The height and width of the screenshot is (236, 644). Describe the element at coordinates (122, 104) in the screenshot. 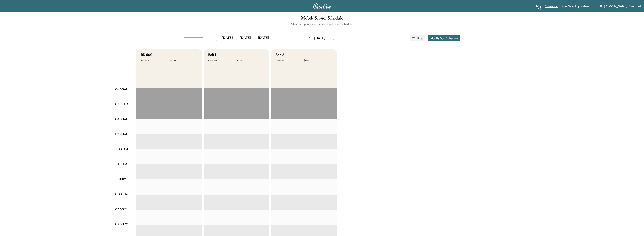

I see `p: 07:00AM` at that location.